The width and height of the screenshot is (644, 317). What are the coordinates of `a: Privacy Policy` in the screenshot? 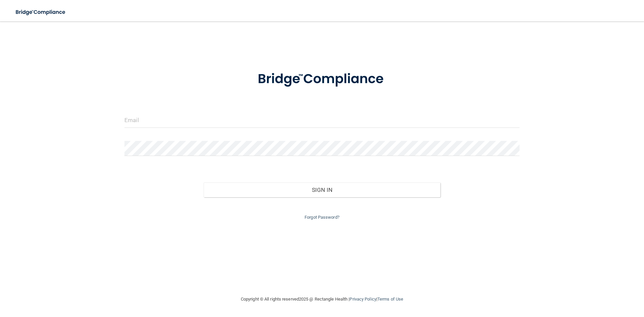 It's located at (363, 299).